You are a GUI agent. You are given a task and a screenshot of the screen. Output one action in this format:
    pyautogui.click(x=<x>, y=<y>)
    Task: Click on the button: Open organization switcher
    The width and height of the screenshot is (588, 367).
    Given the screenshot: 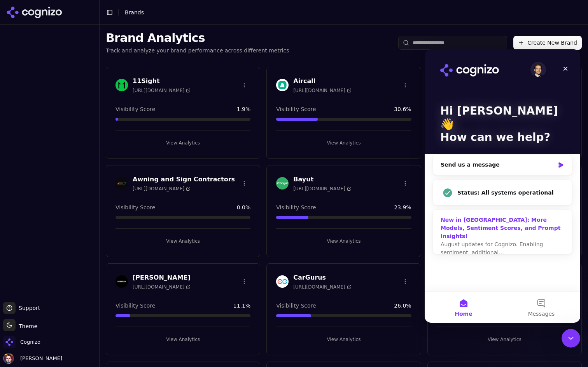 What is the action you would take?
    pyautogui.click(x=22, y=342)
    